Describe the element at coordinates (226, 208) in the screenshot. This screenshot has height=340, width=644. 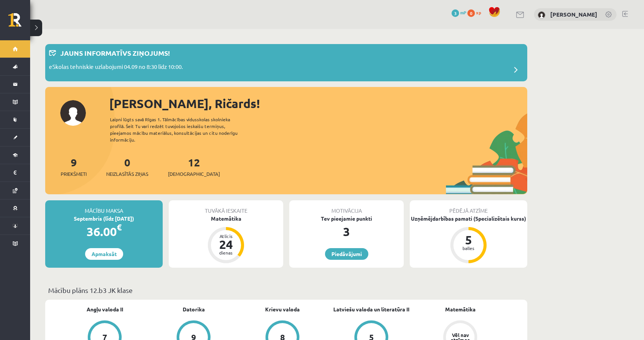
I see `div: Tuvākā ieskaite` at that location.